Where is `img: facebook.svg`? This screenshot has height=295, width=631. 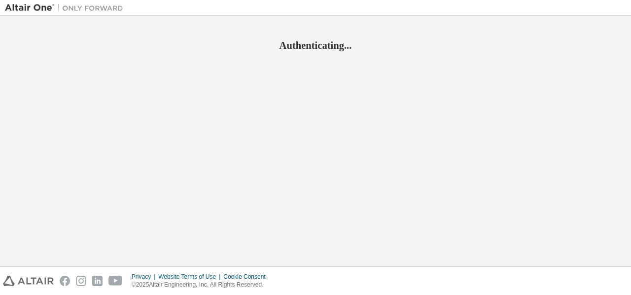
img: facebook.svg is located at coordinates (65, 280).